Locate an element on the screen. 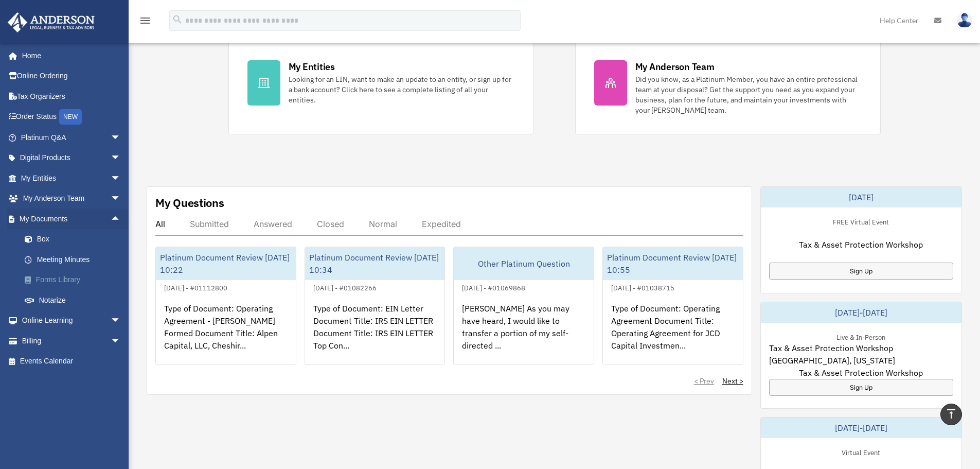 This screenshot has height=469, width=980. a: Online Learningarrow_drop_down is located at coordinates (71, 321).